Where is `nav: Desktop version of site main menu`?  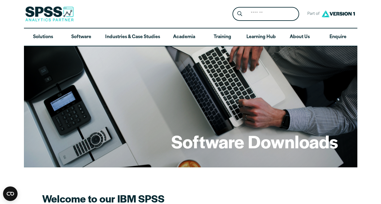 nav: Desktop version of site main menu is located at coordinates (191, 37).